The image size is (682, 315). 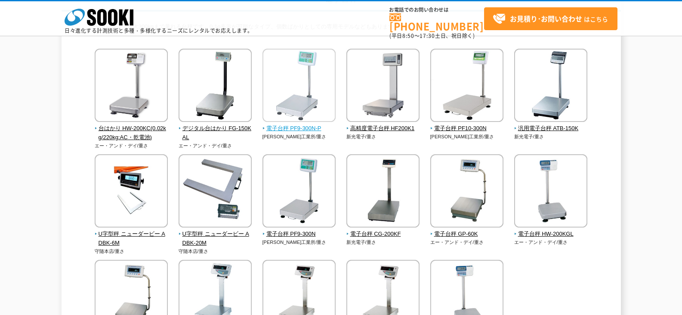 What do you see at coordinates (159, 31) in the screenshot?
I see `p: 日々進化する計測技術と多種・多様化するニーズにレンタルでお応えします。` at bounding box center [159, 31].